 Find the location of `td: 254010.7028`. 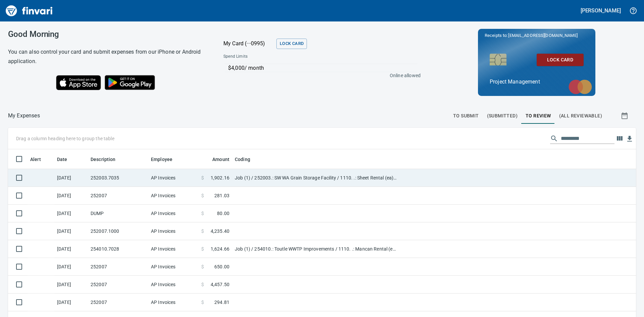

td: 254010.7028 is located at coordinates (118, 249).